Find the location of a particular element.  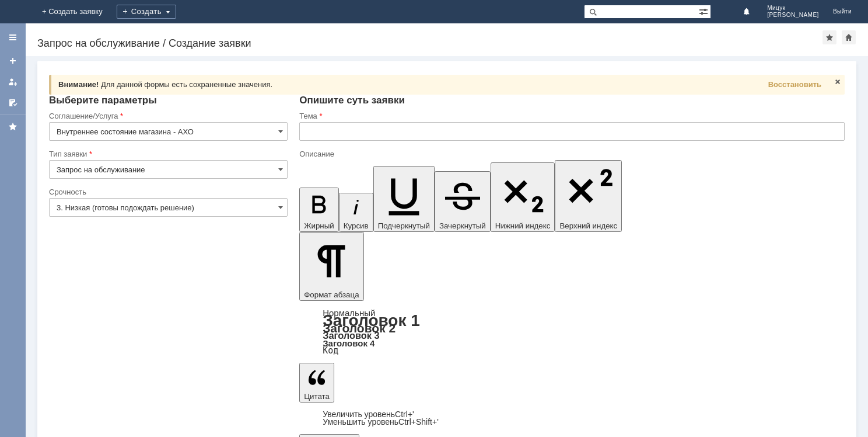

div: Соглашение/Услуга is located at coordinates (167, 116).